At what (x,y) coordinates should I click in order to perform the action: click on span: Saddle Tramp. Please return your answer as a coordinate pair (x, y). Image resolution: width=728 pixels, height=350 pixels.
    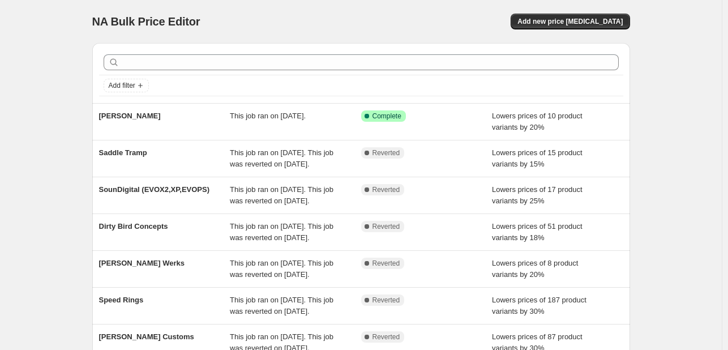
    Looking at the image, I should click on (123, 152).